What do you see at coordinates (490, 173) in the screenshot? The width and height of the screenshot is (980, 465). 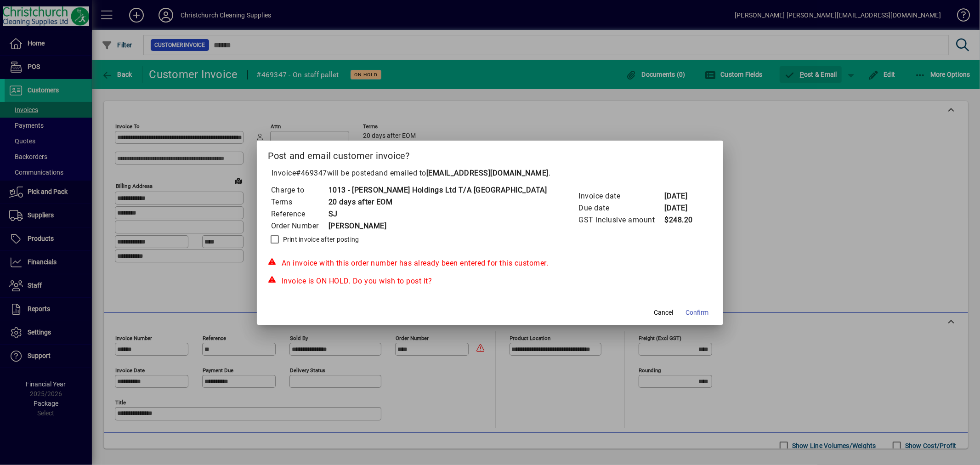 I see `p: Invoice will be posted .` at bounding box center [490, 173].